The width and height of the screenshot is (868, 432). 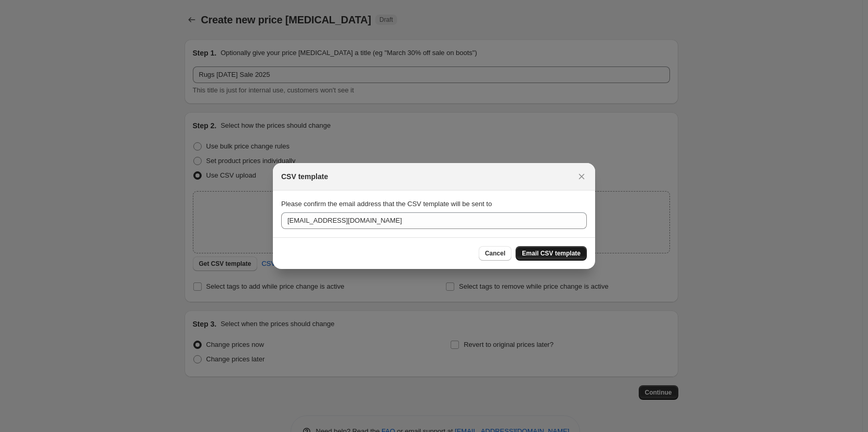 I want to click on button: Cancel, so click(x=495, y=253).